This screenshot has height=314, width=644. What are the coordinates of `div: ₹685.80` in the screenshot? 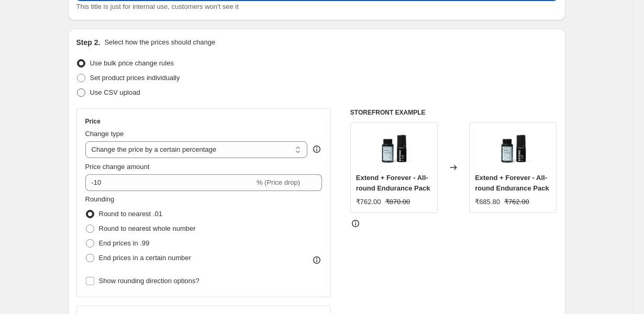 It's located at (488, 202).